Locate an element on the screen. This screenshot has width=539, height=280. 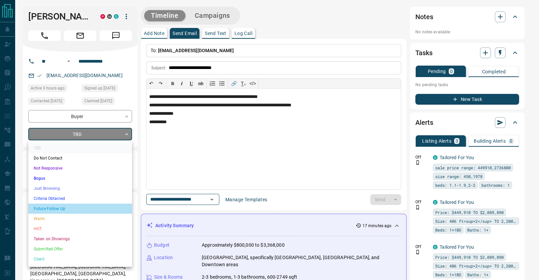
li: Do Not Contact is located at coordinates (80, 158).